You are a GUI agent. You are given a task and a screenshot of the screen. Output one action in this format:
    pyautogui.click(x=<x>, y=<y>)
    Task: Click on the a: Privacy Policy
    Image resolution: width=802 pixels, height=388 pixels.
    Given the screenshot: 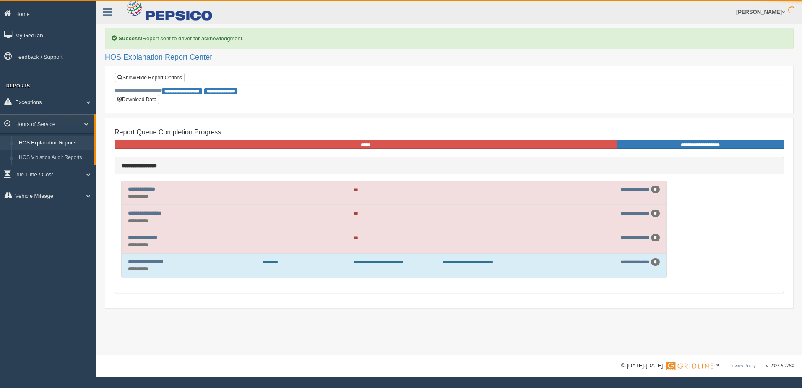 What is the action you would take?
    pyautogui.click(x=743, y=365)
    